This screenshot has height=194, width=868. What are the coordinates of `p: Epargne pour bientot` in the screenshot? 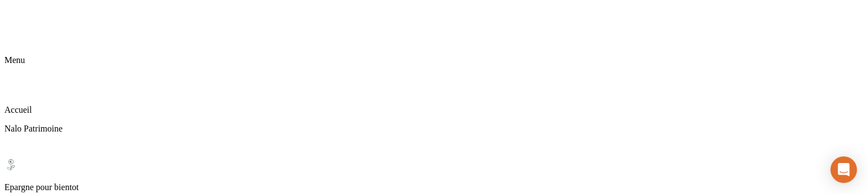 It's located at (434, 187).